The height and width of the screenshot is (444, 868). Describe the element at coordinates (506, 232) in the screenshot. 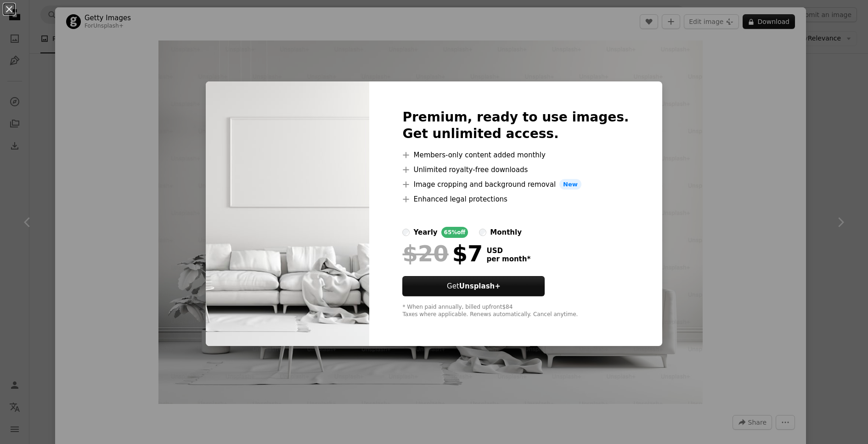

I see `div: monthly` at that location.